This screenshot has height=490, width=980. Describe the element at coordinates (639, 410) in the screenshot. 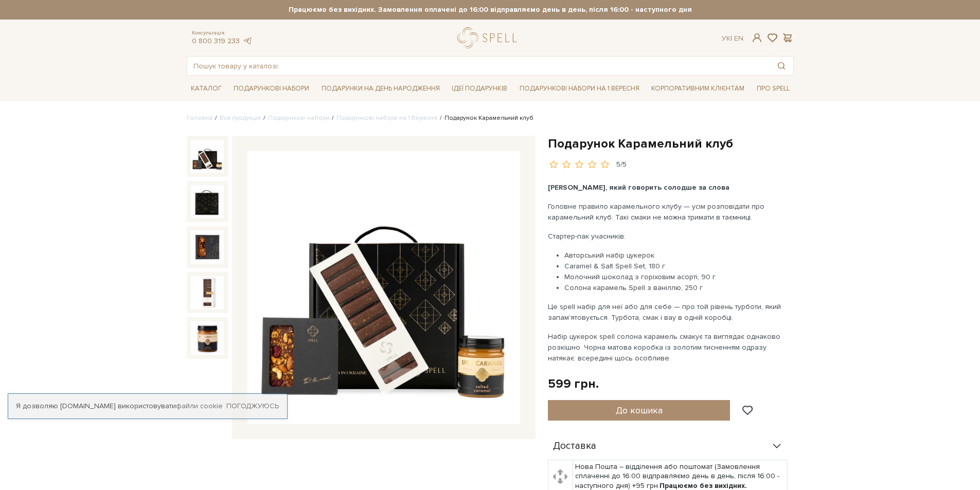

I see `span: До кошика` at that location.